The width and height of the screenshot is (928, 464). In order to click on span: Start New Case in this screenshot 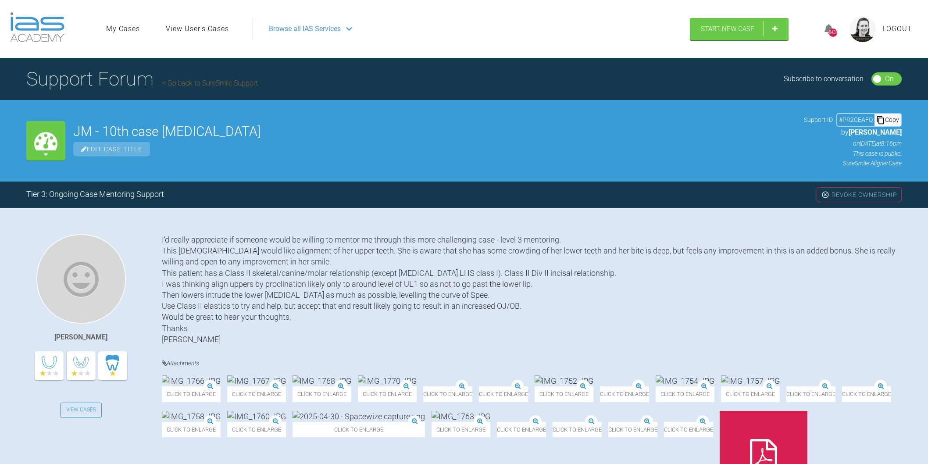, I will do `click(727, 29)`.